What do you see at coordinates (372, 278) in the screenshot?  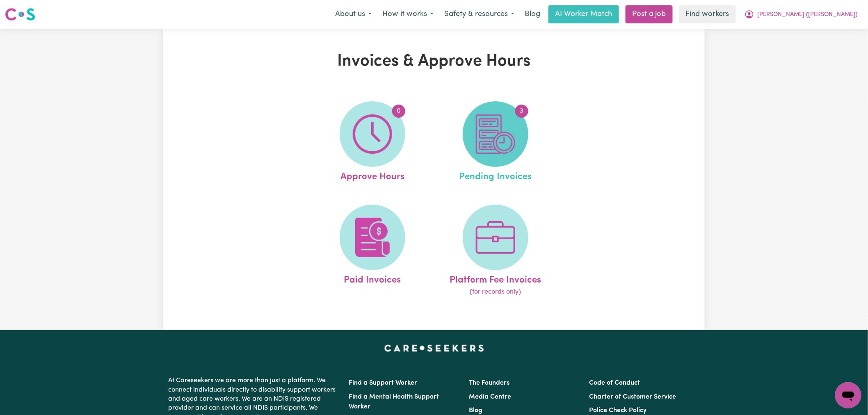 I see `span: Paid Invoices` at bounding box center [372, 278].